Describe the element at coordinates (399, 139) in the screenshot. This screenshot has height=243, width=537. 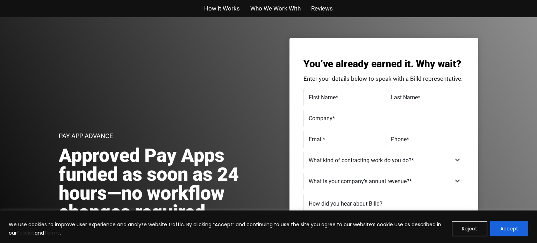
I see `span: Phone` at that location.